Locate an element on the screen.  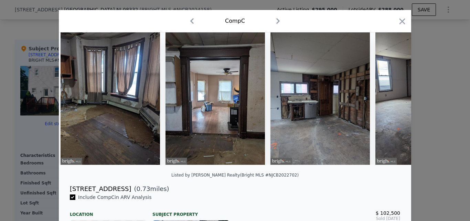
span: 0.73 is located at coordinates (143, 188).